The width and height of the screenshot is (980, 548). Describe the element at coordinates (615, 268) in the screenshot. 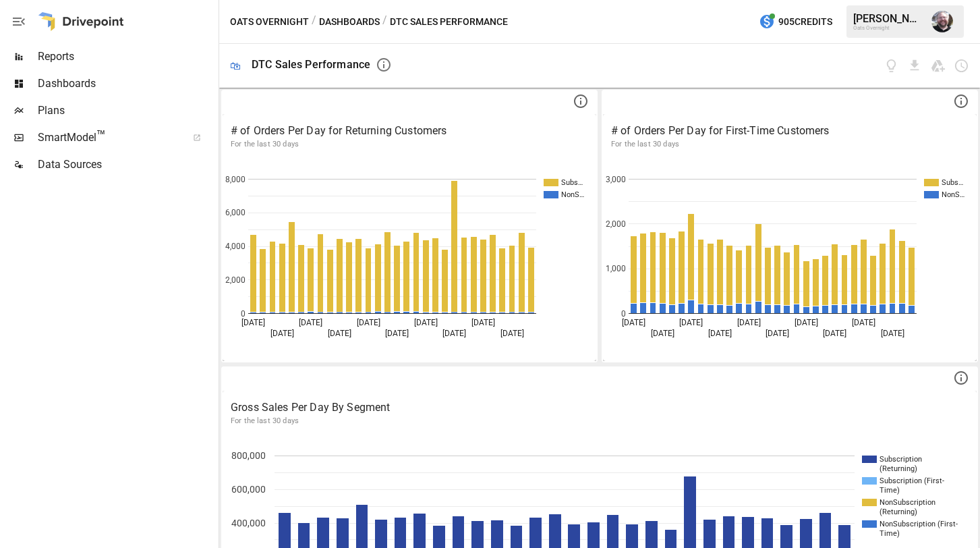

I see `text: 1,000` at that location.